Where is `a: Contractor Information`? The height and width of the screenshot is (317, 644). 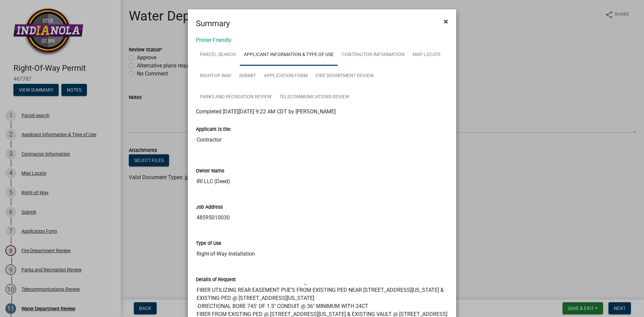 a: Contractor Information is located at coordinates (373, 55).